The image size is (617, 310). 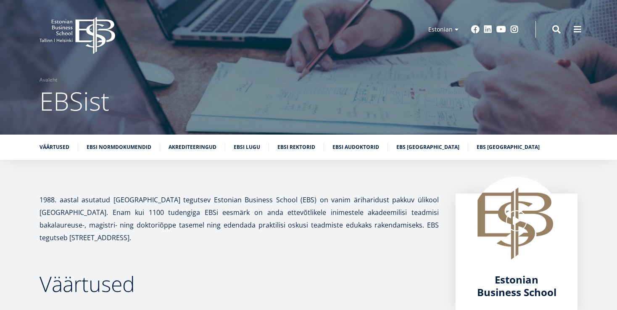 I want to click on span: Estonian Business School, so click(x=516, y=285).